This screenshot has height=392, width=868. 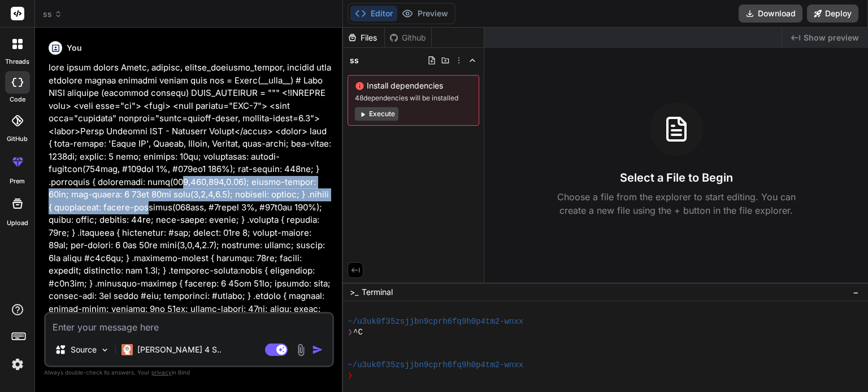 I want to click on div: Files, so click(x=363, y=38).